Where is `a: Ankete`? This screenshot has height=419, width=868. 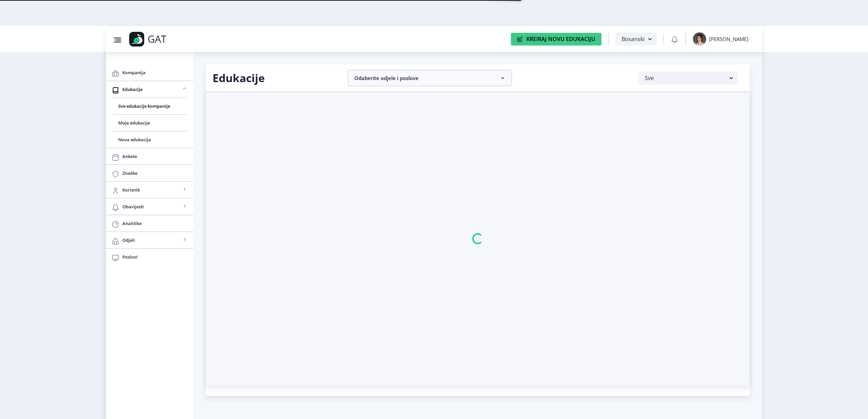
a: Ankete is located at coordinates (150, 156).